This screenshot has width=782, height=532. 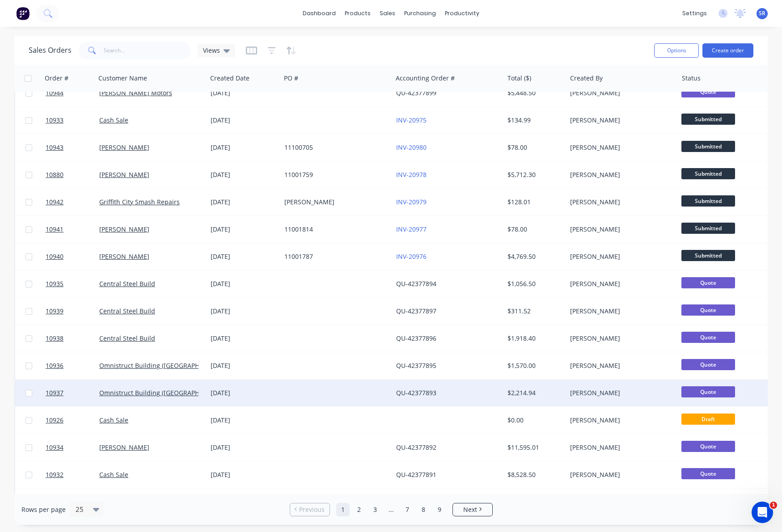 What do you see at coordinates (73, 311) in the screenshot?
I see `a: 10939` at bounding box center [73, 311].